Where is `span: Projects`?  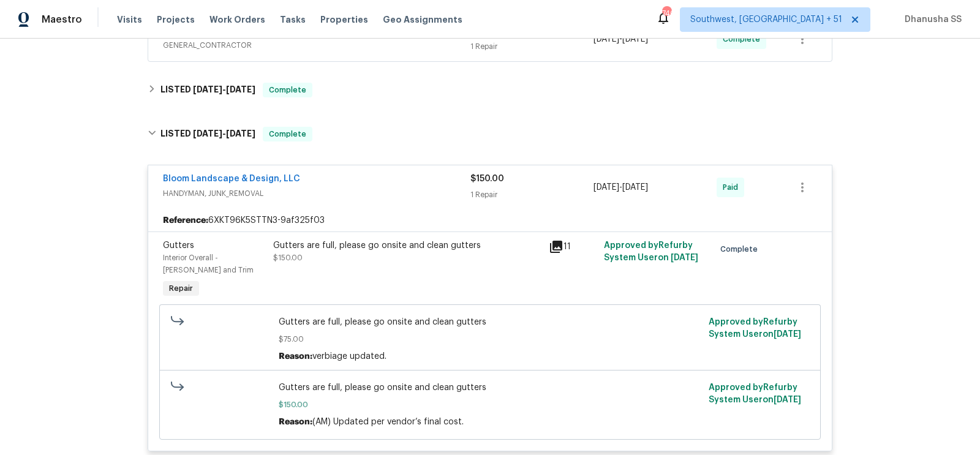 span: Projects is located at coordinates (175, 19).